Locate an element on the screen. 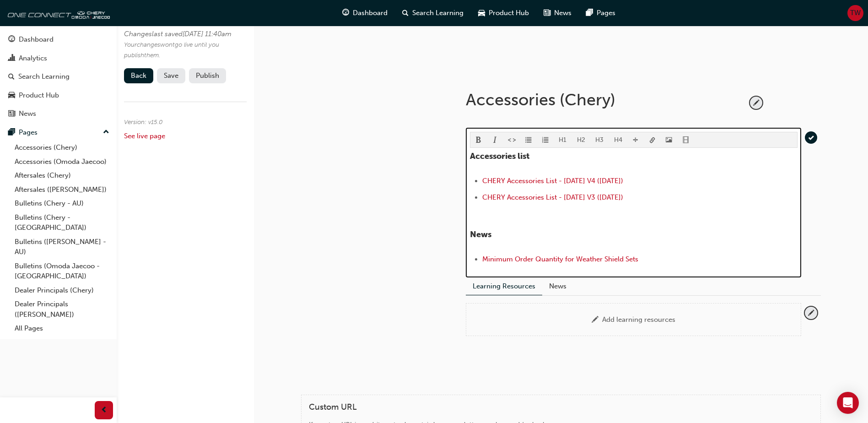  div: Add learning resources is located at coordinates (639, 320).